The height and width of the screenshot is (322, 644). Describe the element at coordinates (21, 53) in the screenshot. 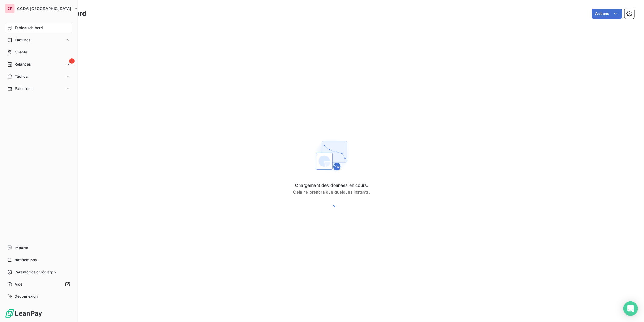

I see `span: Clients` at that location.